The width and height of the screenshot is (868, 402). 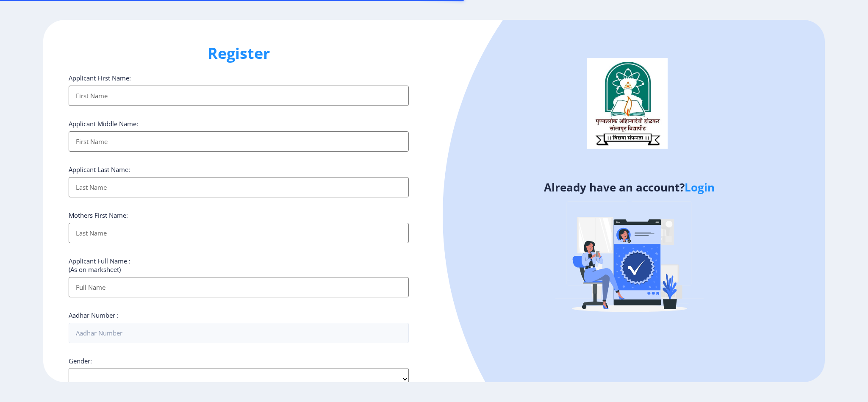 I want to click on label: Applicant Middle Name:, so click(x=104, y=124).